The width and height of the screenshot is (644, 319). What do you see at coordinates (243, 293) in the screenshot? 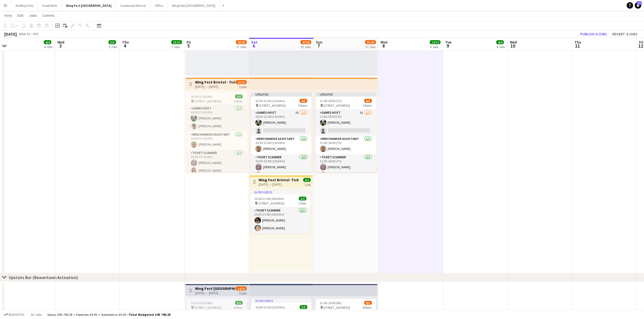
I see `div: 3 jobs` at bounding box center [243, 293].